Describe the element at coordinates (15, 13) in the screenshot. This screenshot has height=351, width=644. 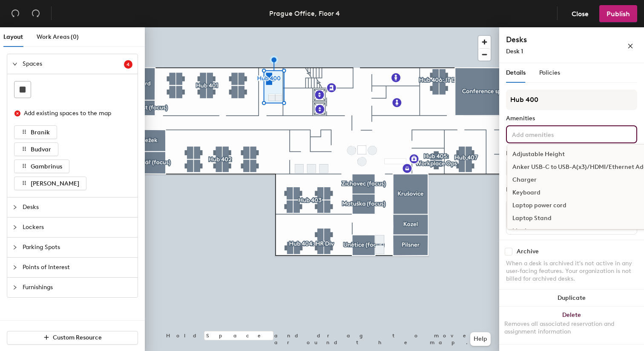
I see `button: Undo (⌘ + Z)` at that location.